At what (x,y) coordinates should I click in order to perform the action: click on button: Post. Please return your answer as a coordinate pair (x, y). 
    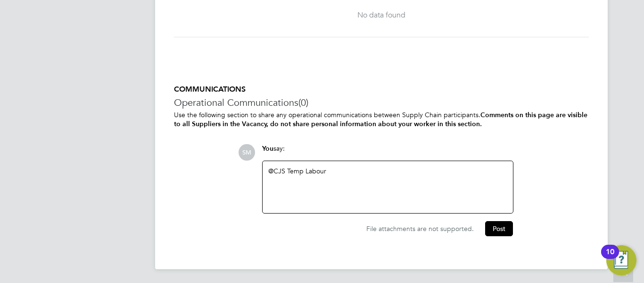
    Looking at the image, I should click on (499, 228).